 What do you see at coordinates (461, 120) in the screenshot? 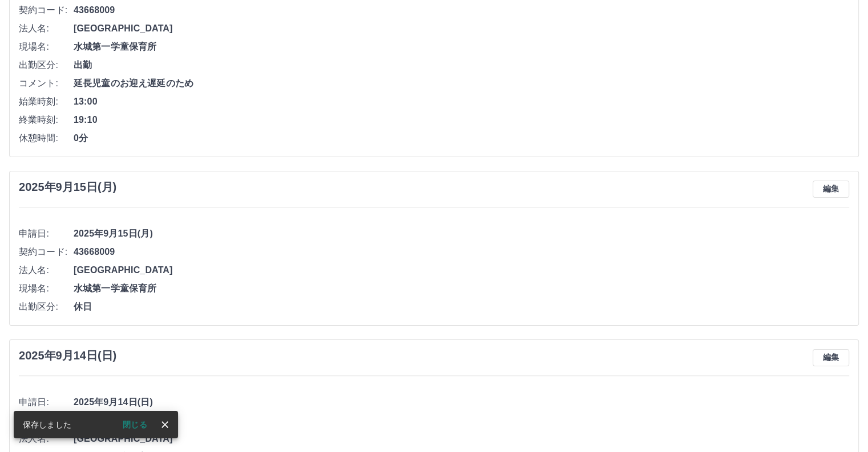
I see `span: 19:10` at bounding box center [461, 120].